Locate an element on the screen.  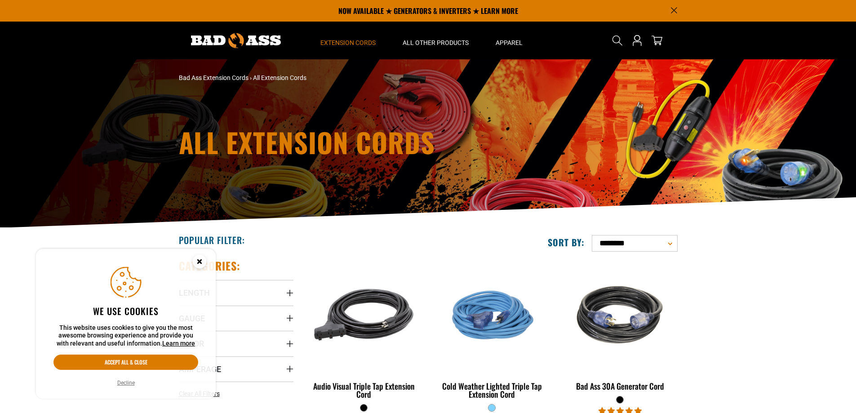
div: Bad Ass 30A Generator Cord is located at coordinates (619, 386).